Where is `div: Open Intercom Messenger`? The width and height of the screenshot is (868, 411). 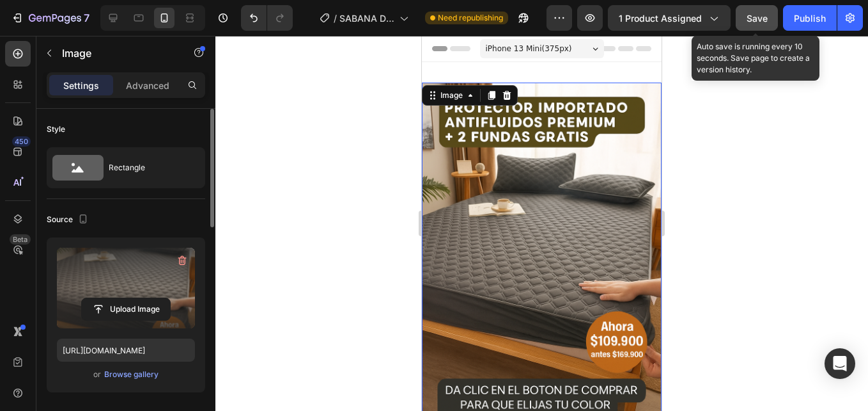 div: Open Intercom Messenger is located at coordinates (840, 363).